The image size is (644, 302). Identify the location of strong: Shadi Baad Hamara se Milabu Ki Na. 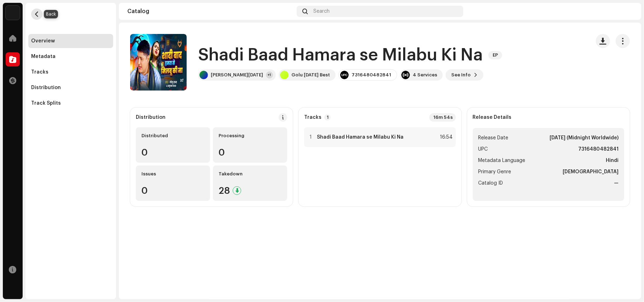
(360, 137).